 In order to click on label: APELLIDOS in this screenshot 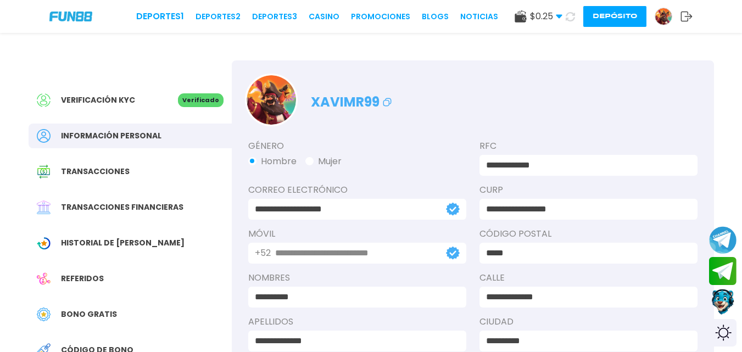, I will do `click(357, 322)`.